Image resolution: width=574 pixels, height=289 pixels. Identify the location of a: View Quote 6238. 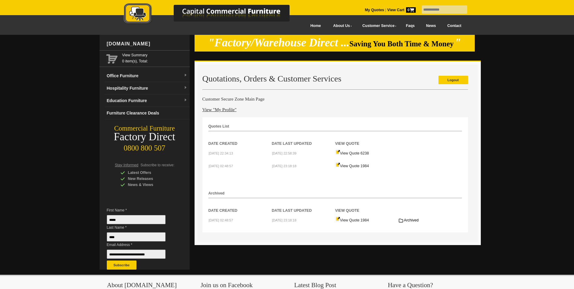
(352, 153).